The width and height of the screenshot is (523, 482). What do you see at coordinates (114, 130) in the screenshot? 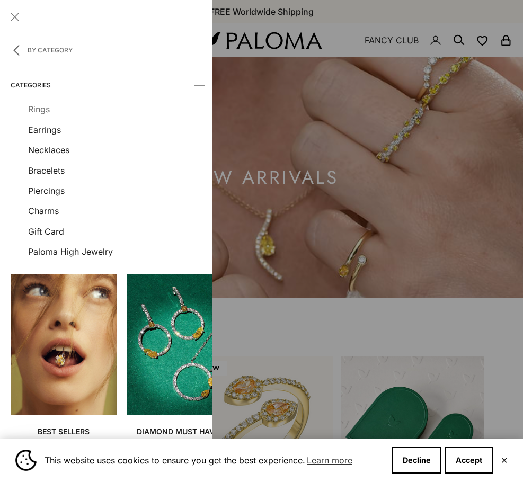
I see `a: Earrings` at bounding box center [114, 130].